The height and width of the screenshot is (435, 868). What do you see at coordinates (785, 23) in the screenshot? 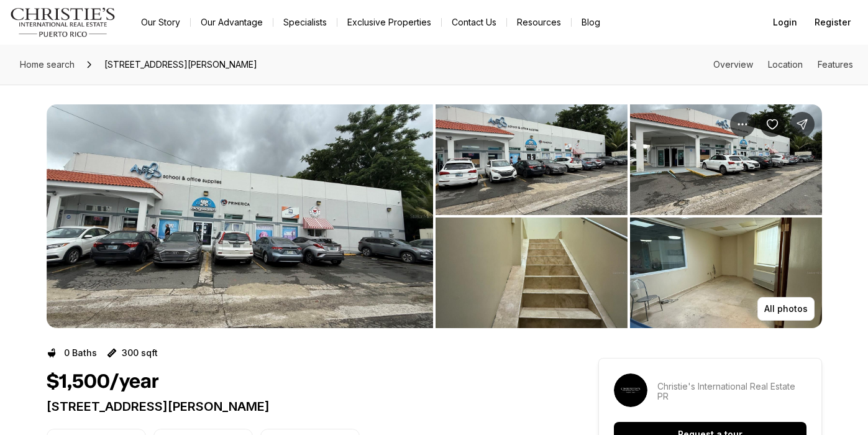
I see `button: Login` at bounding box center [785, 23].